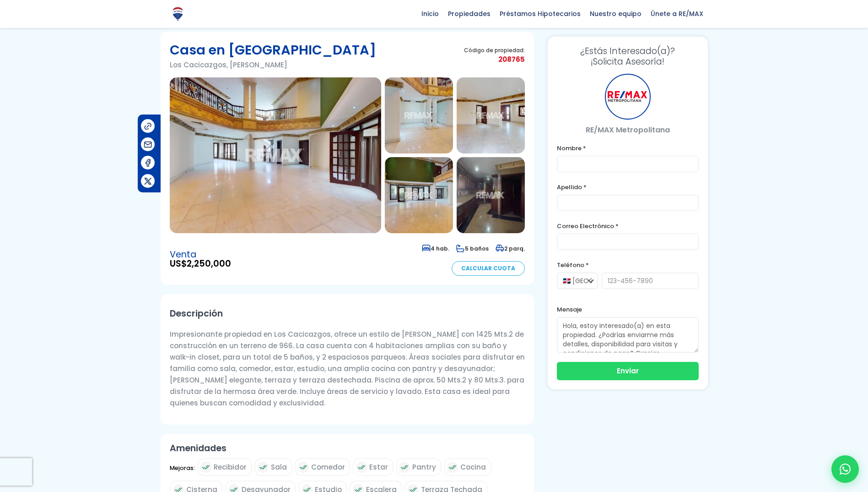 Image resolution: width=868 pixels, height=492 pixels. What do you see at coordinates (627, 371) in the screenshot?
I see `button: Enviar` at bounding box center [627, 371].